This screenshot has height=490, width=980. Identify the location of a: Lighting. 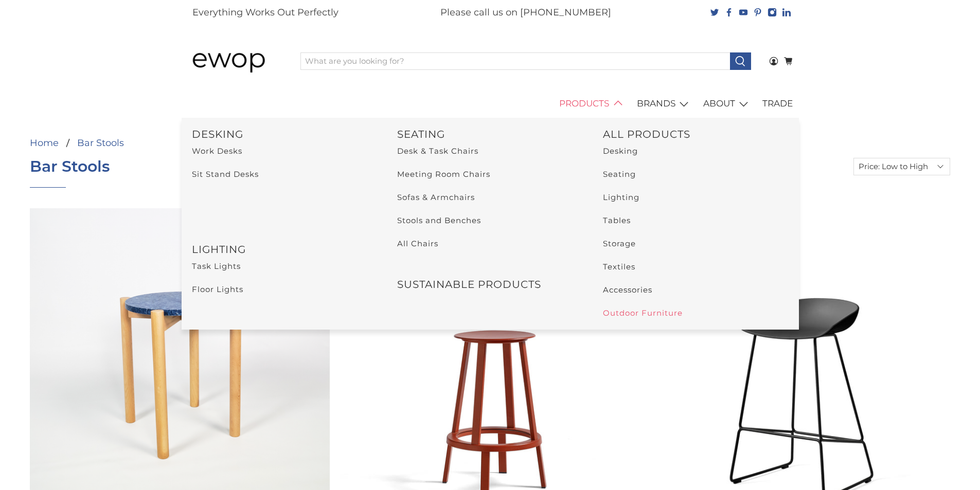
(621, 196).